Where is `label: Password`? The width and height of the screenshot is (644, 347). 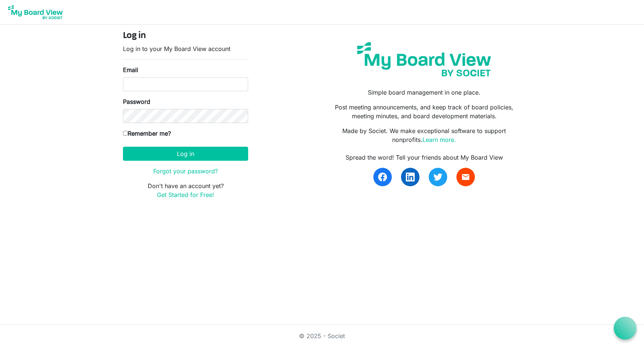
label: Password is located at coordinates (137, 101).